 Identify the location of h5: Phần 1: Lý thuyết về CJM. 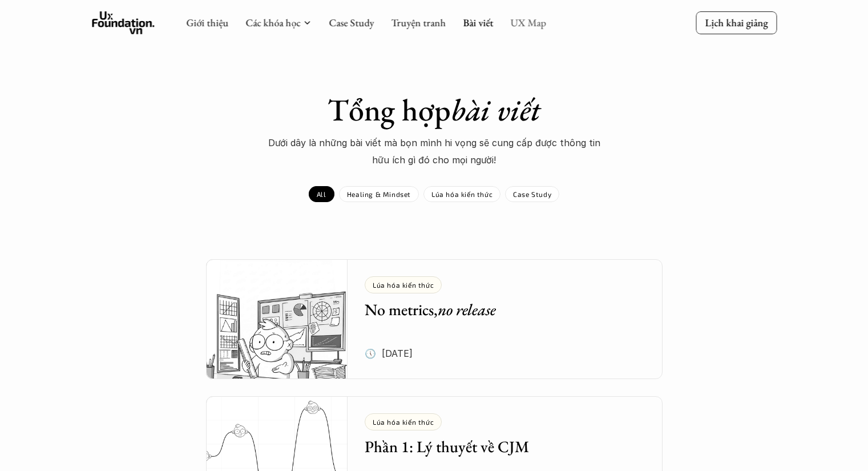
(496, 447).